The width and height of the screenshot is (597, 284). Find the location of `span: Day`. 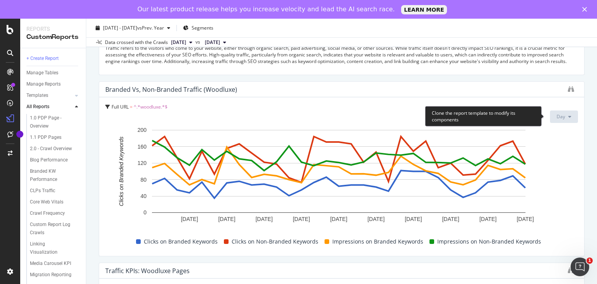

span: Day is located at coordinates (561, 116).